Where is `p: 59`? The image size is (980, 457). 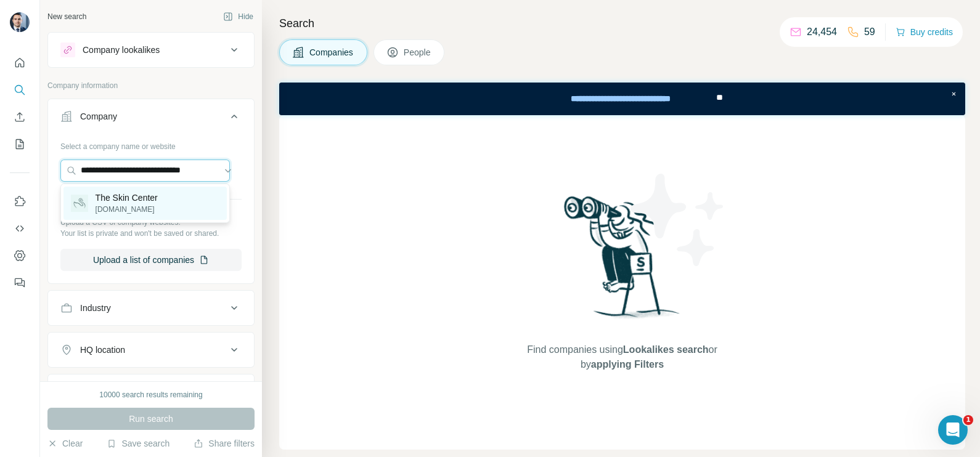 p: 59 is located at coordinates (869, 32).